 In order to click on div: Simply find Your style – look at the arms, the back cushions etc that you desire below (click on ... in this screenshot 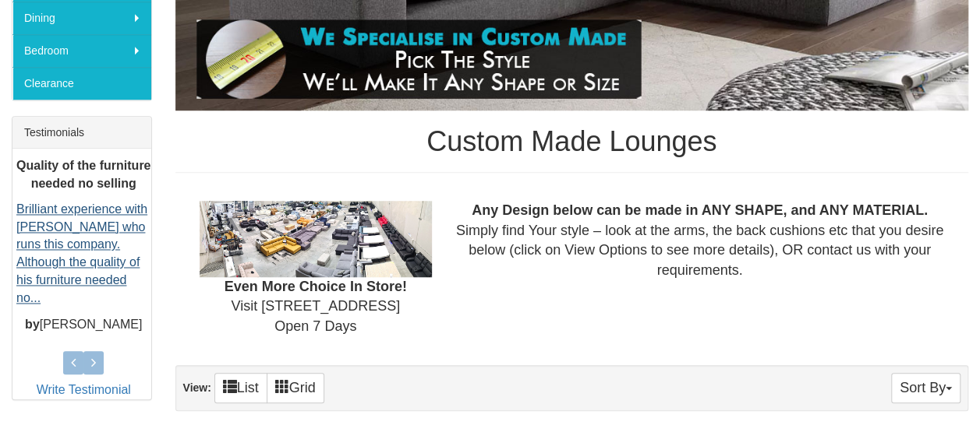, I will do `click(699, 241)`.